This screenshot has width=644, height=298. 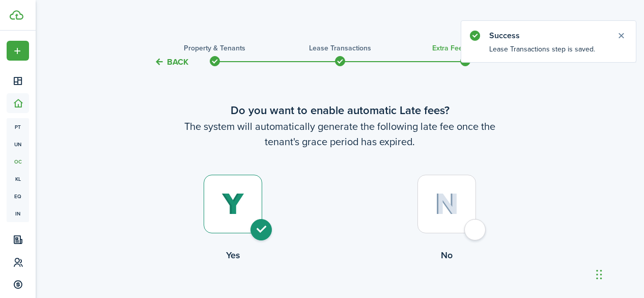 What do you see at coordinates (547, 36) in the screenshot?
I see `notify-title: Success` at bounding box center [547, 36].